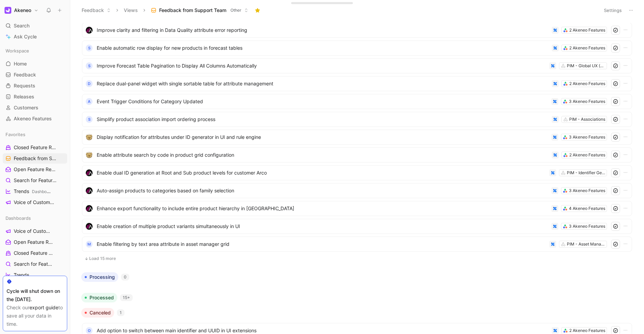  Describe the element at coordinates (357, 137) in the screenshot. I see `a: logoDisplay notification for attributes under ID generator in UI and rule engine3 Akeneo Features` at that location.